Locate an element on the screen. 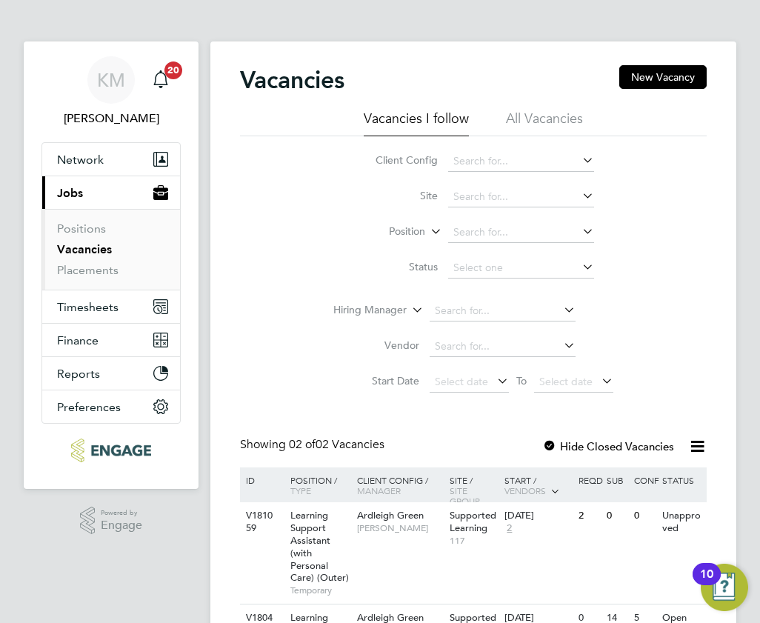 This screenshot has width=760, height=623. span: Preferences is located at coordinates (89, 407).